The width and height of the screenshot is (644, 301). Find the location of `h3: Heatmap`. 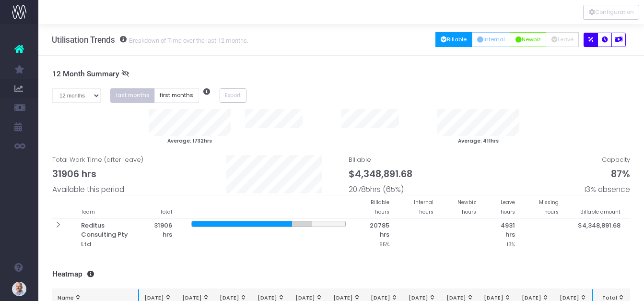

h3: Heatmap is located at coordinates (341, 274).